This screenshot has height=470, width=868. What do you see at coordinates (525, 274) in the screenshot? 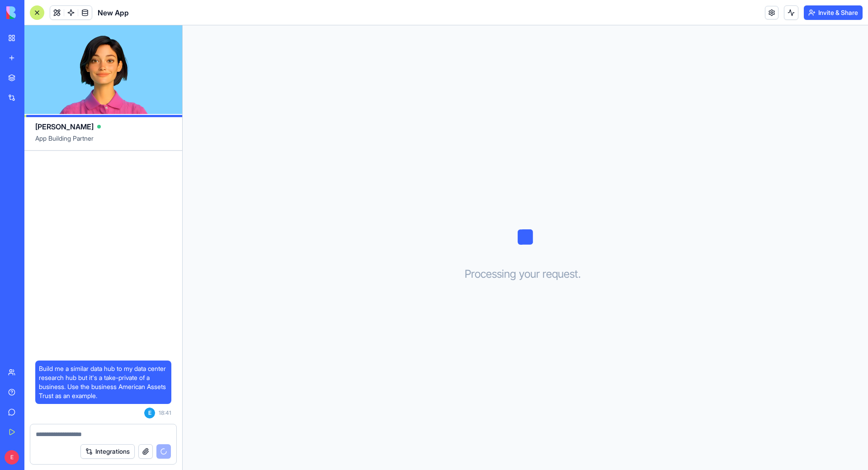
I see `h3: Processing your request` at bounding box center [525, 274].